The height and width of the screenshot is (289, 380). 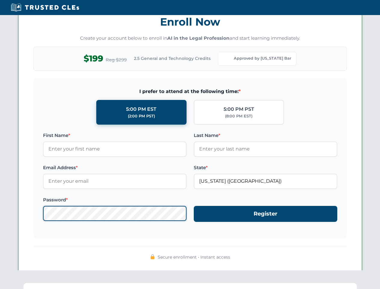 What do you see at coordinates (141, 116) in the screenshot?
I see `div: (2:00 PM PST)` at bounding box center [141, 116].